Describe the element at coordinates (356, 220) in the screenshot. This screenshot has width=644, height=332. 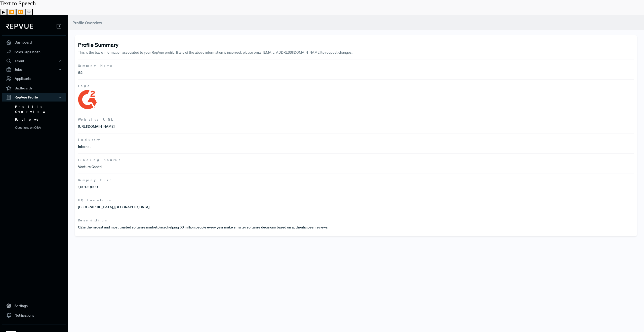
I see `span: Description` at that location.